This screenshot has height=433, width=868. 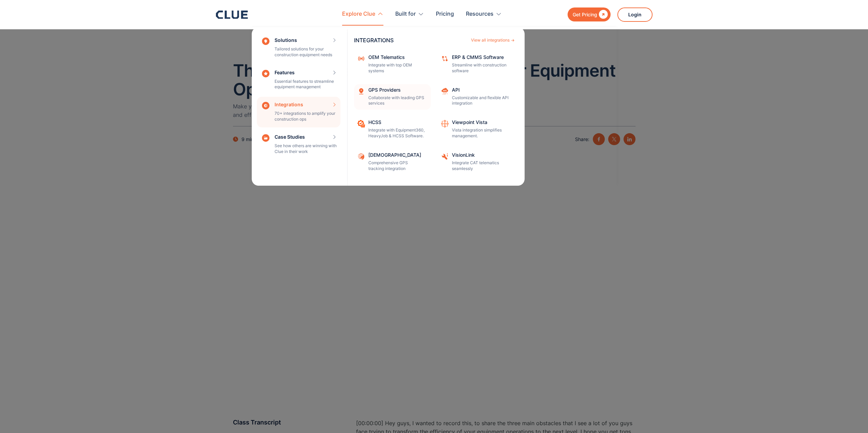 I want to click on a: Get Pricing, so click(x=589, y=14).